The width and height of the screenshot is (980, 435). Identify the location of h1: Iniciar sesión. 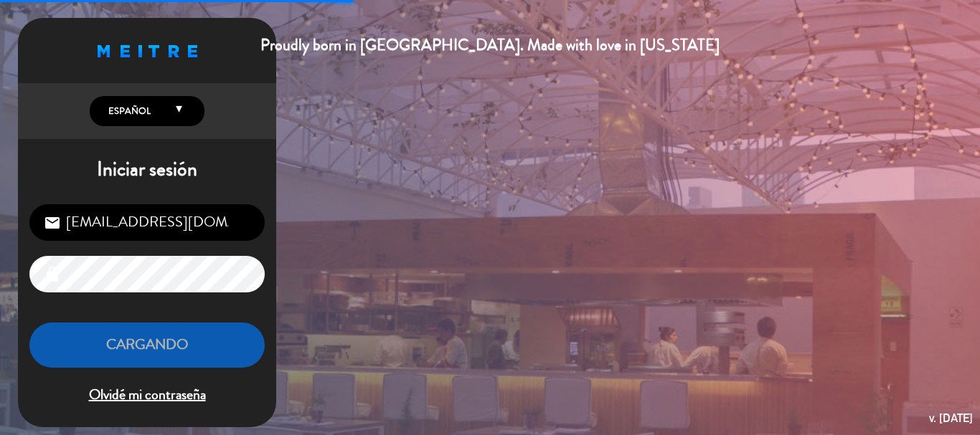
(147, 170).